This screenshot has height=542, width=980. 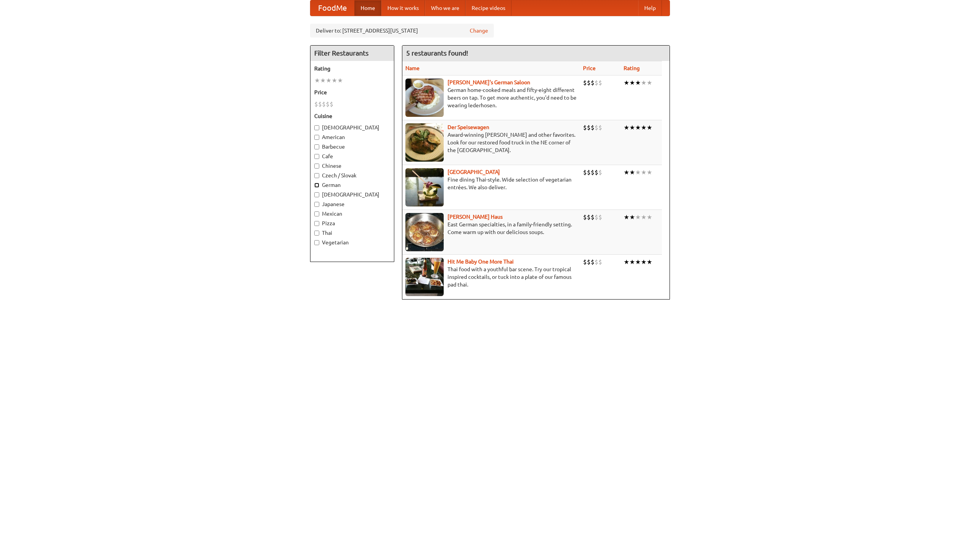 What do you see at coordinates (403, 8) in the screenshot?
I see `a: How it works` at bounding box center [403, 8].